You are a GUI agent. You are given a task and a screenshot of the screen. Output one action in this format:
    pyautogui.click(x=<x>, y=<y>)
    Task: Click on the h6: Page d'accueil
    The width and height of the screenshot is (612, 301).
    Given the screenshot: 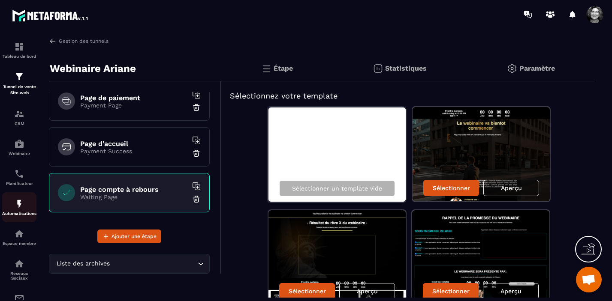 What is the action you would take?
    pyautogui.click(x=134, y=144)
    